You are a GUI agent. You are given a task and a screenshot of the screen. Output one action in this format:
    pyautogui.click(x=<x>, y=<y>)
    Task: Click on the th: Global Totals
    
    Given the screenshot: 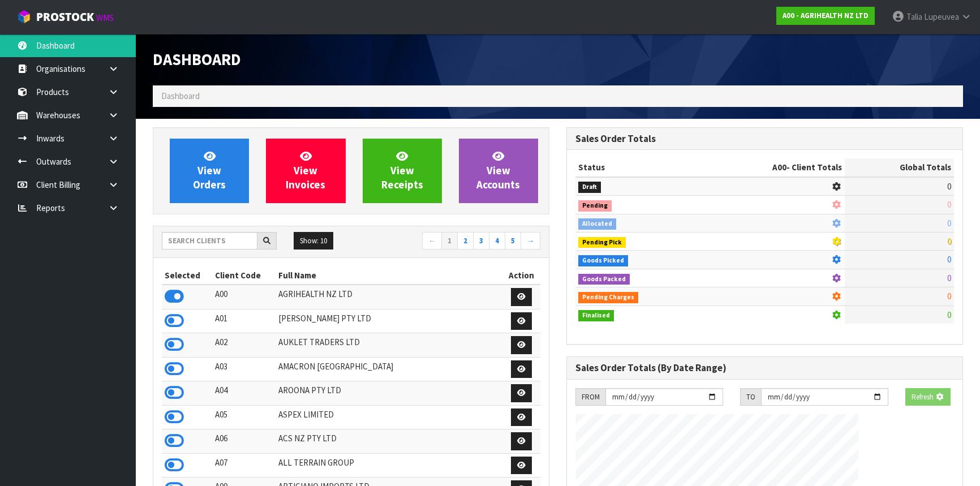 What is the action you would take?
    pyautogui.click(x=899, y=167)
    